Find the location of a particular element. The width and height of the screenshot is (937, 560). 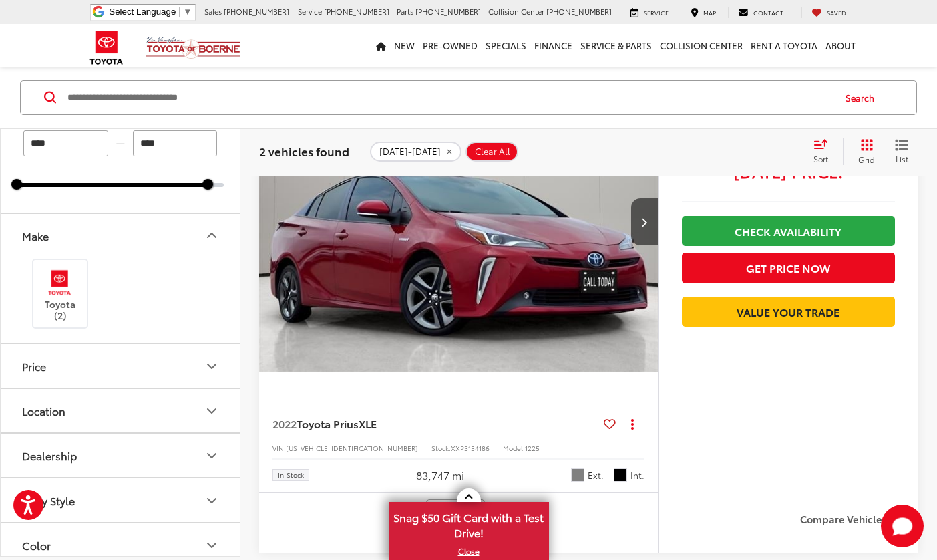

a: About is located at coordinates (841, 45).